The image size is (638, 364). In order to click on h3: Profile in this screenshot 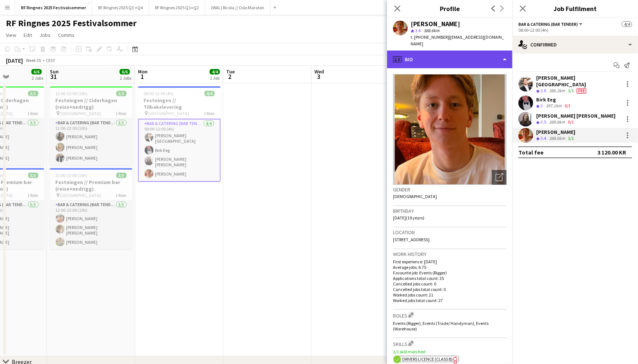, I will do `click(450, 8)`.